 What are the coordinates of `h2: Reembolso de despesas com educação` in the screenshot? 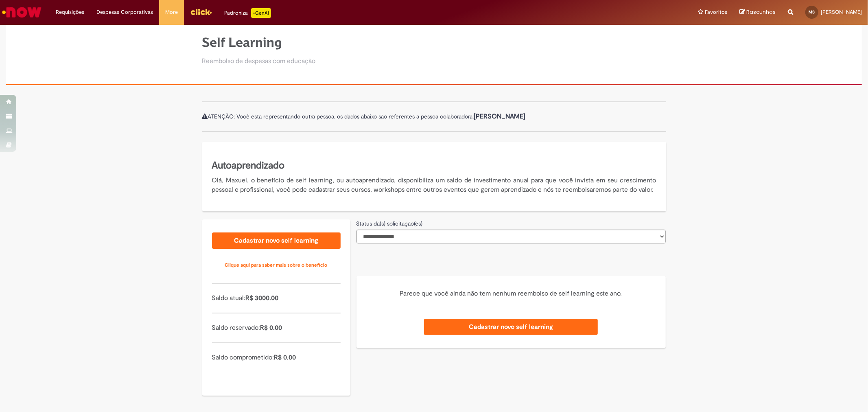 It's located at (259, 62).